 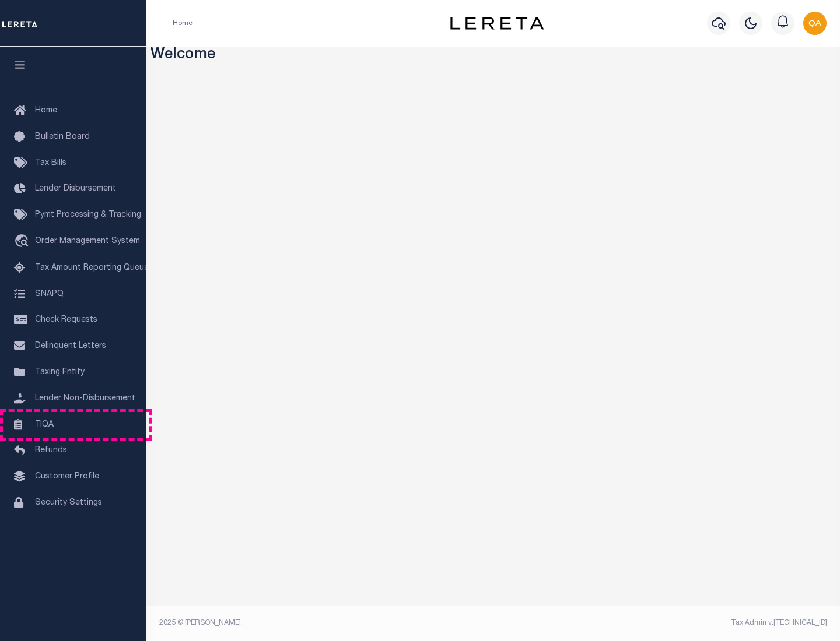 What do you see at coordinates (46, 111) in the screenshot?
I see `span: Home` at bounding box center [46, 111].